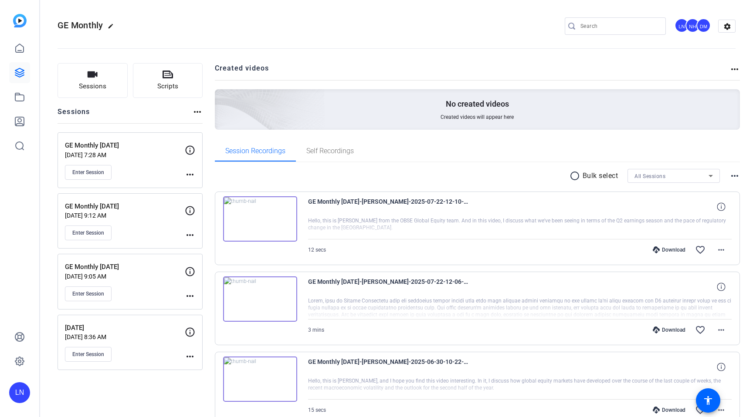  I want to click on mat-icon: accessibility, so click(708, 401).